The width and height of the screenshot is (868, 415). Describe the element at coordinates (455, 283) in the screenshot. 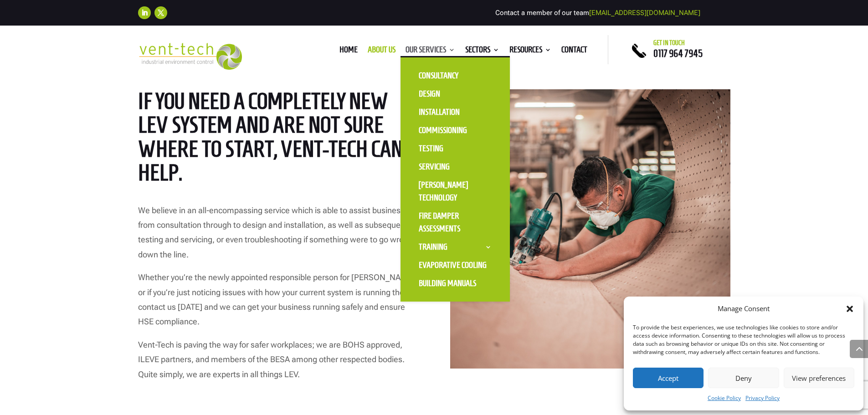

I see `a: Building Manuals` at that location.